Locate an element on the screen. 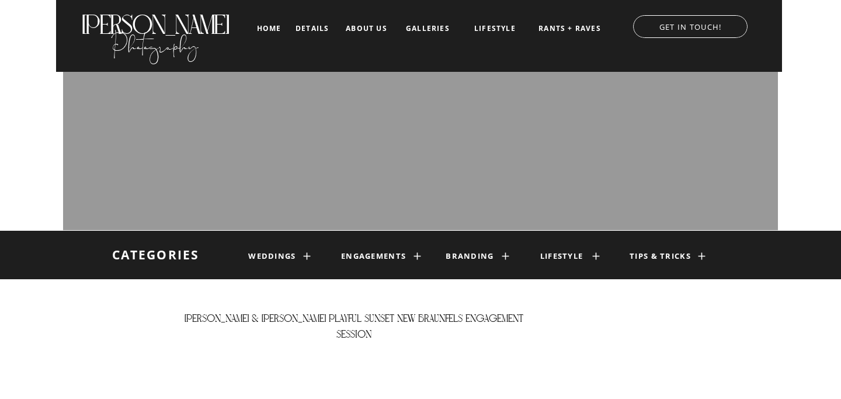 This screenshot has height=399, width=841. h2: Photography is located at coordinates (155, 42).